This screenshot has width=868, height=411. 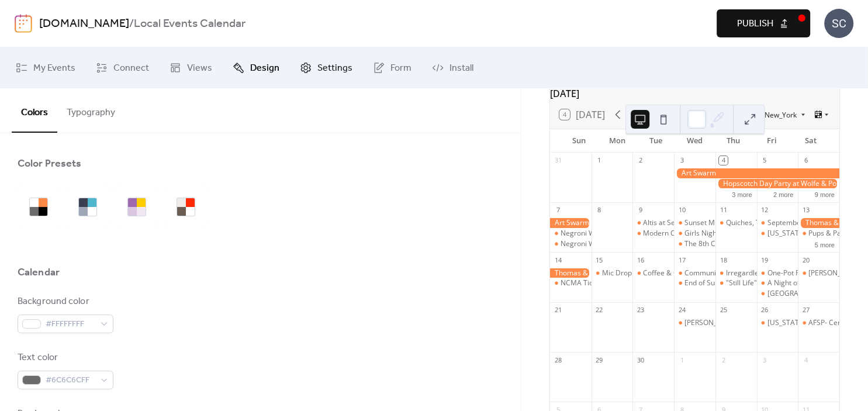 I want to click on button: Typography, so click(x=91, y=110).